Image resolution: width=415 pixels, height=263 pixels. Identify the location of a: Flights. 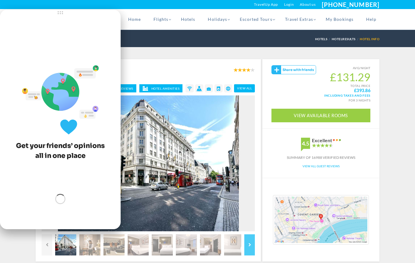
(161, 19).